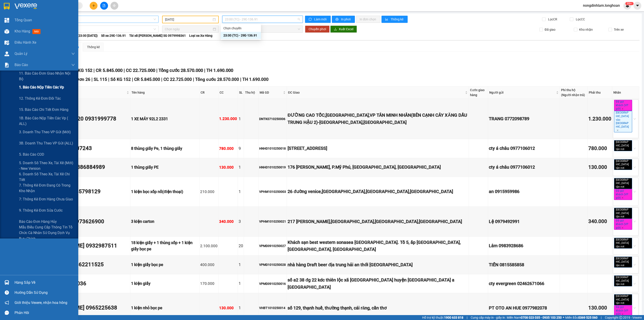  I want to click on div: Phản hồi, so click(45, 313).